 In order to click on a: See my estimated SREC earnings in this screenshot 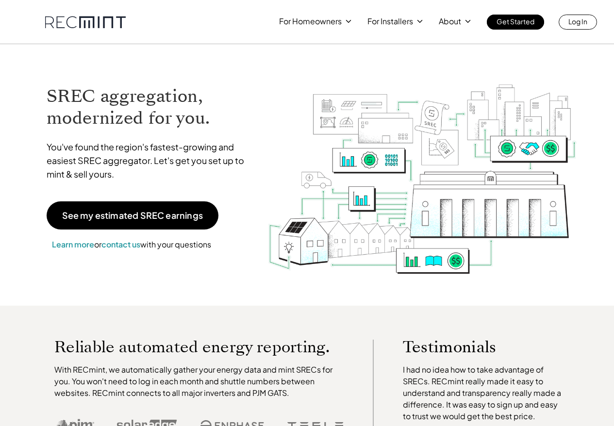, I will do `click(133, 216)`.